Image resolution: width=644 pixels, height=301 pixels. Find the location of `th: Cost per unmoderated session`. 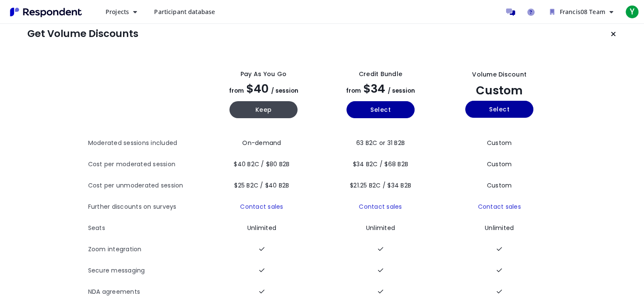

th: Cost per unmoderated session is located at coordinates (146, 186).